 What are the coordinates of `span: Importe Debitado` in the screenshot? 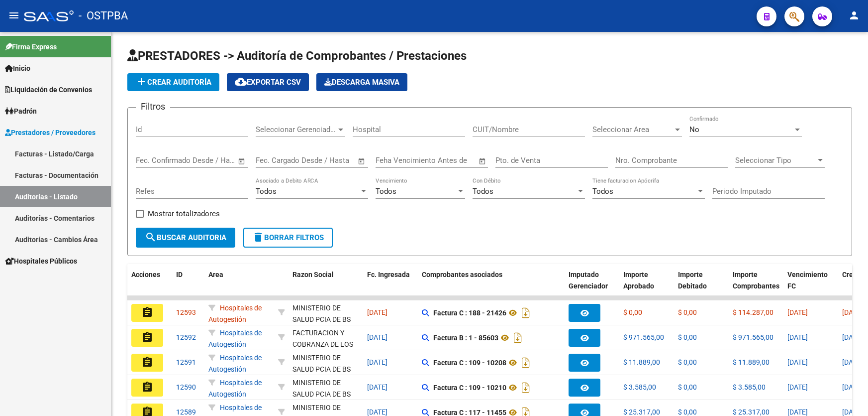 It's located at (693, 280).